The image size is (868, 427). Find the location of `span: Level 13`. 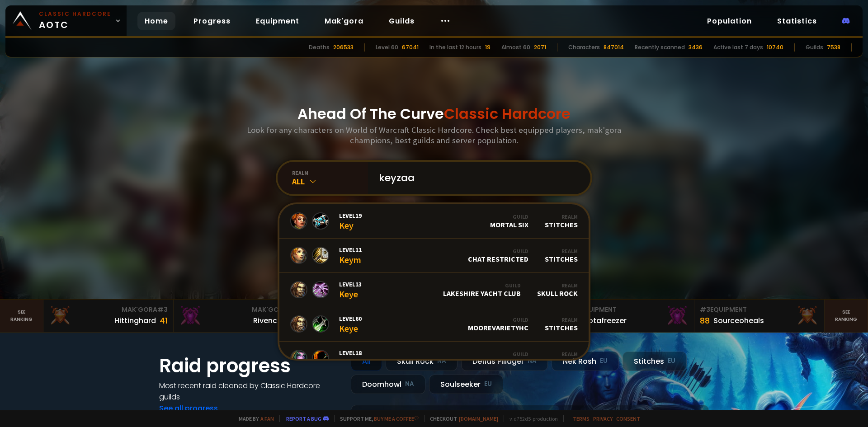

span: Level 13 is located at coordinates (350, 284).